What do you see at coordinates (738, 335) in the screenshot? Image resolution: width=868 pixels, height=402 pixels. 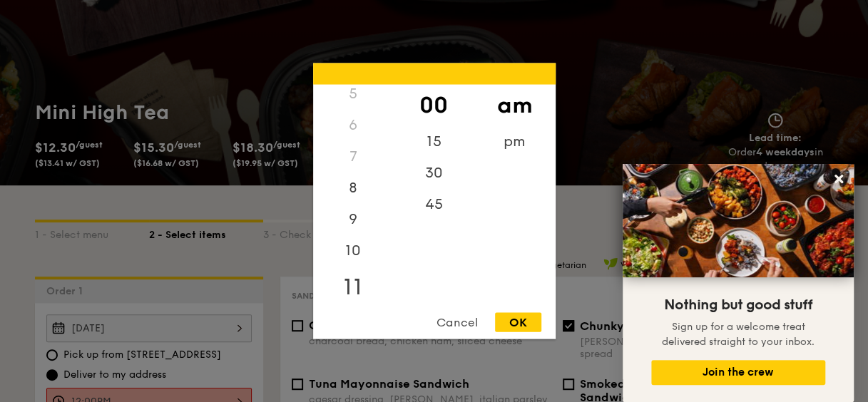 I see `span: Sign up for a welcome treat delivered straight to your inbox.` at bounding box center [738, 335].